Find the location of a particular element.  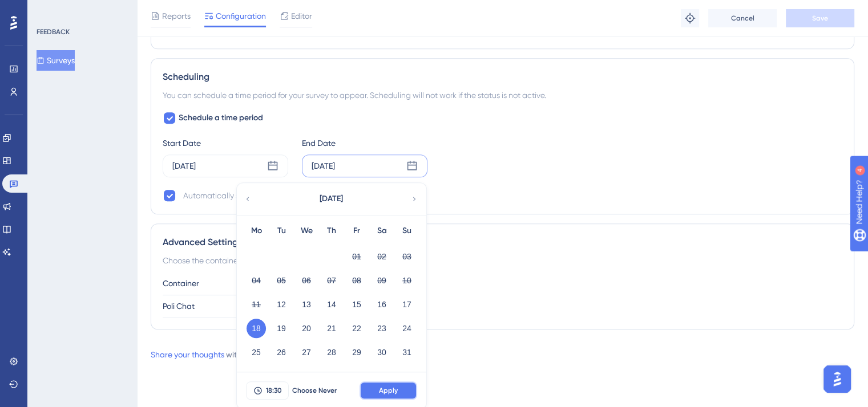

div: We is located at coordinates (307, 231).